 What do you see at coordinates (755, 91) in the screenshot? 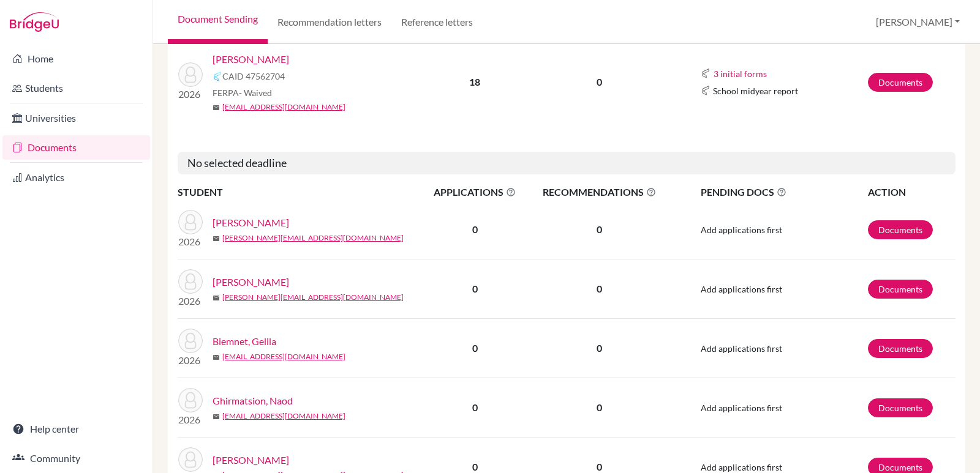
I see `span: School midyear report` at bounding box center [755, 91].